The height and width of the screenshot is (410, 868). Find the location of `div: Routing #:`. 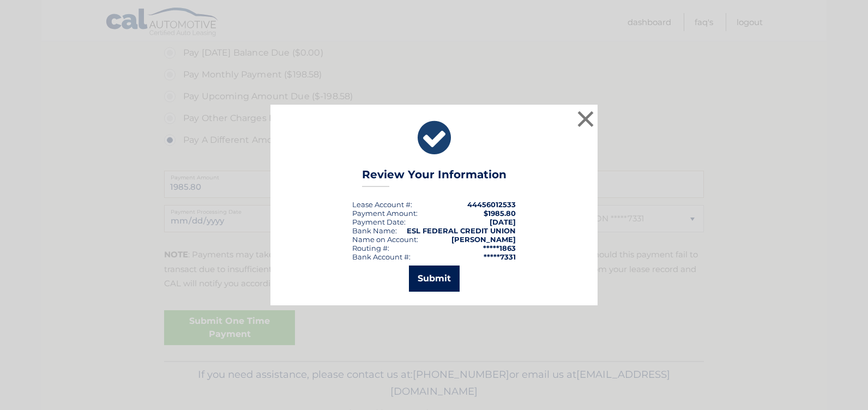

div: Routing #: is located at coordinates (371, 248).